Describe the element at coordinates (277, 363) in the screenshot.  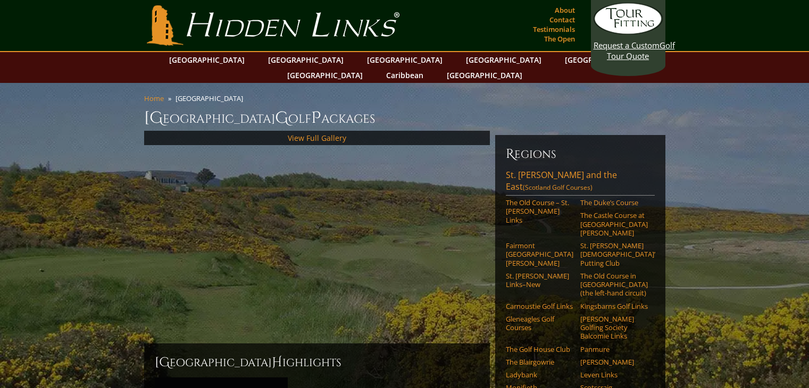
I see `span: H` at that location.